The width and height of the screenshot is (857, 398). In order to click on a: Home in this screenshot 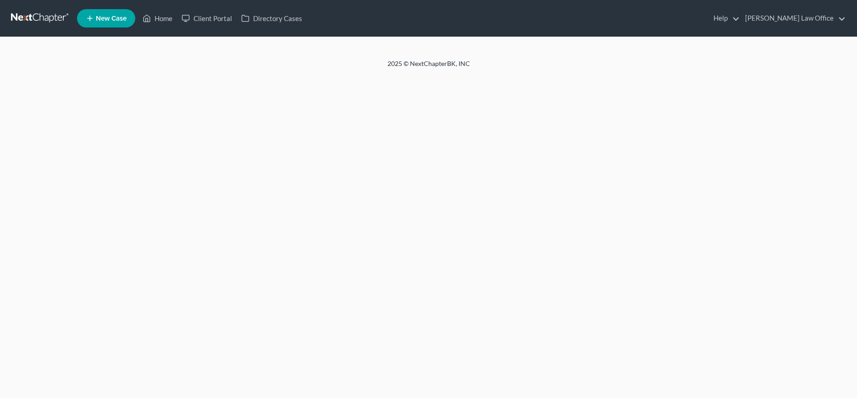, I will do `click(157, 18)`.